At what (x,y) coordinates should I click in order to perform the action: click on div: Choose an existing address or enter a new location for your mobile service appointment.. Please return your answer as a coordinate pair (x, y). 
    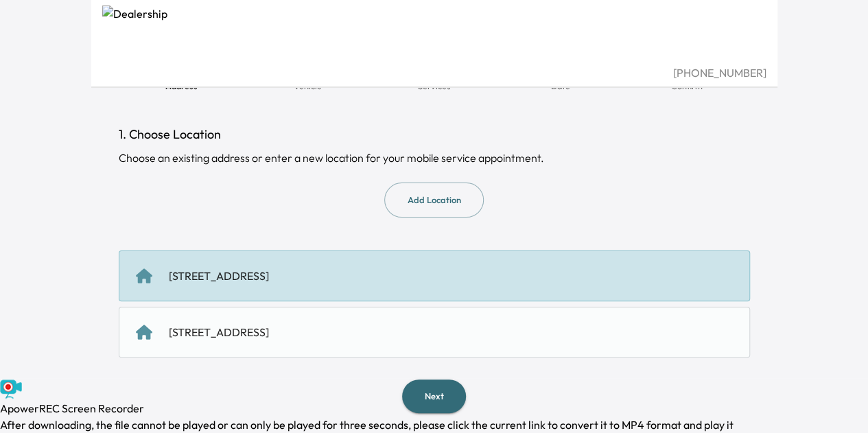
    Looking at the image, I should click on (435, 158).